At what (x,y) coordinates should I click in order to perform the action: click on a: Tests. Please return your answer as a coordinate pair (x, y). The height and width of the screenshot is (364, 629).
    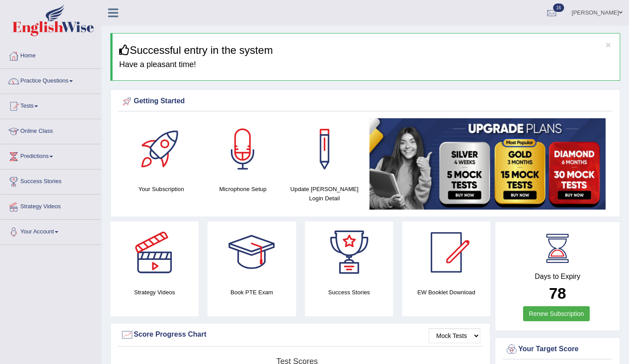
    Looking at the image, I should click on (51, 105).